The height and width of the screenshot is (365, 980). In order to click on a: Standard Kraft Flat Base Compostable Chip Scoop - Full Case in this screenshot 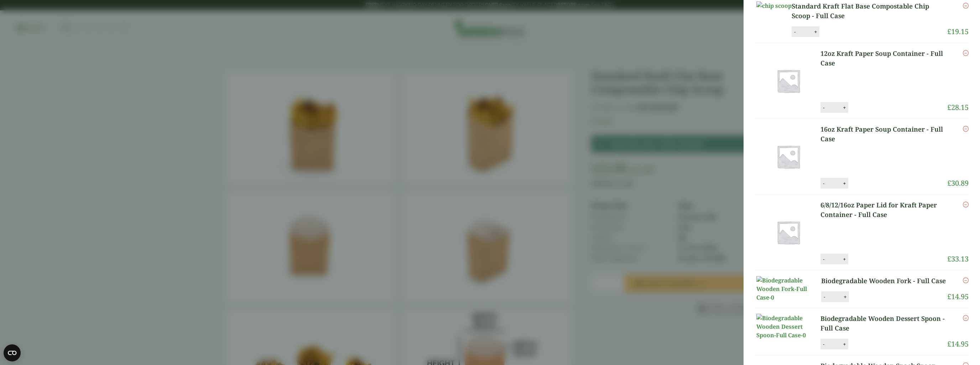, I will do `click(869, 11)`.